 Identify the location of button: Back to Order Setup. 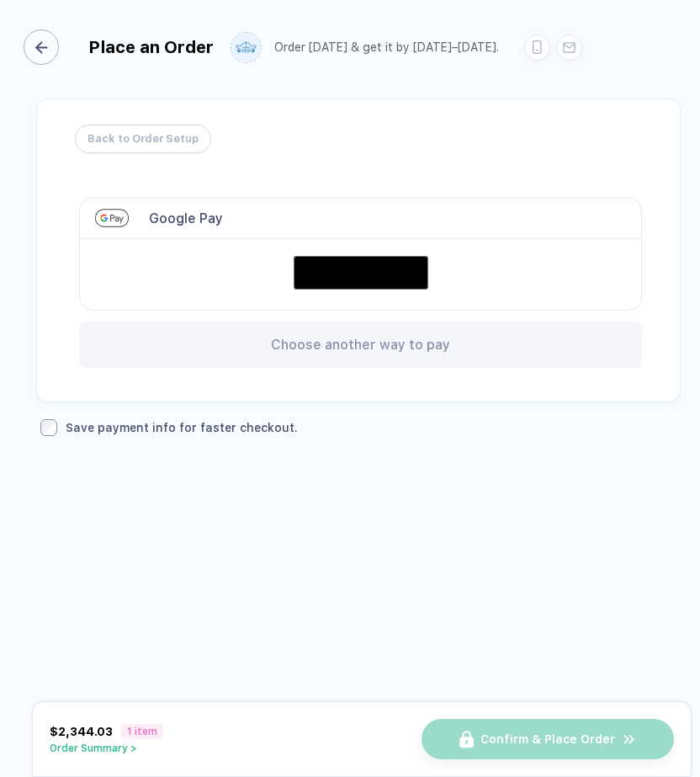
(143, 139).